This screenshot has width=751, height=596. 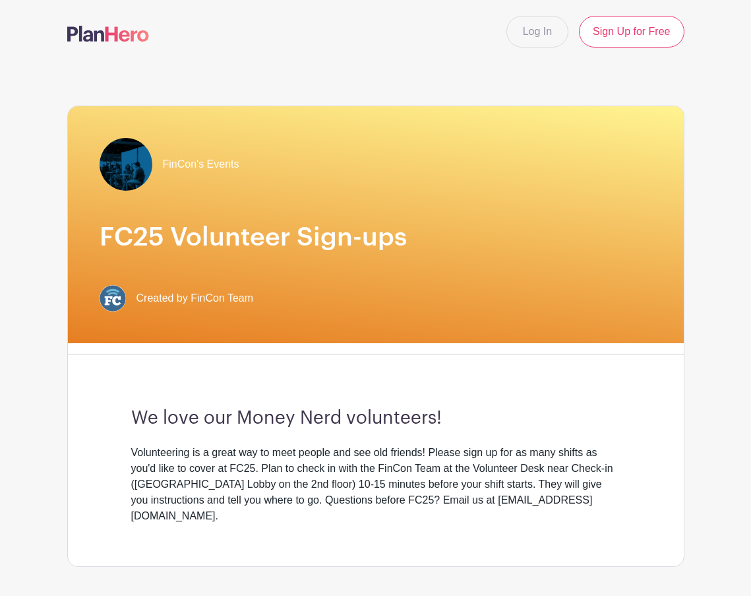 I want to click on a: Sign Up for Free, so click(x=631, y=32).